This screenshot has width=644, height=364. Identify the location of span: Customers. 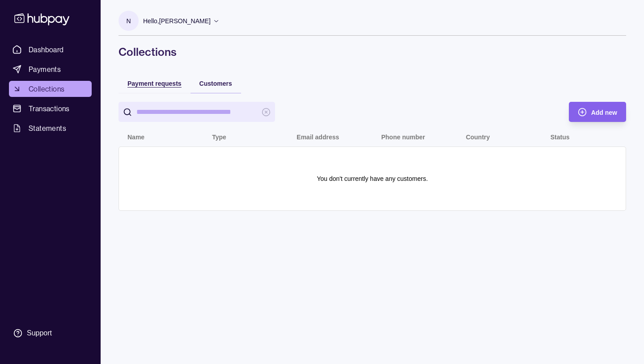
(216, 84).